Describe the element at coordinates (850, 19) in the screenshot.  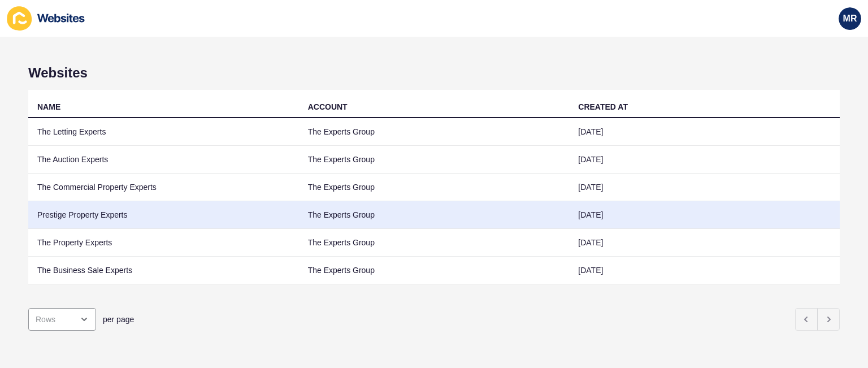
I see `span: MR` at that location.